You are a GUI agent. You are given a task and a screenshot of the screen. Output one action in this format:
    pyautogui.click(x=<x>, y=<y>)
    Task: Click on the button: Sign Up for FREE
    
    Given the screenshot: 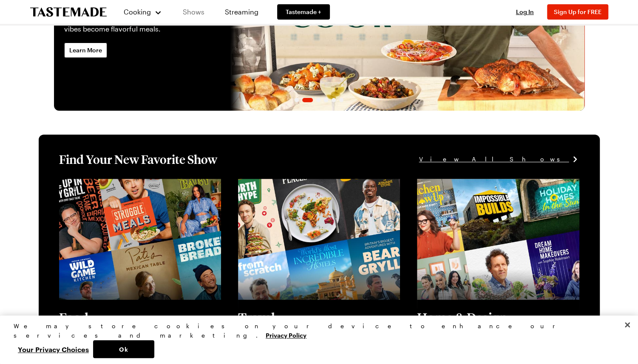 What is the action you would take?
    pyautogui.click(x=578, y=12)
    